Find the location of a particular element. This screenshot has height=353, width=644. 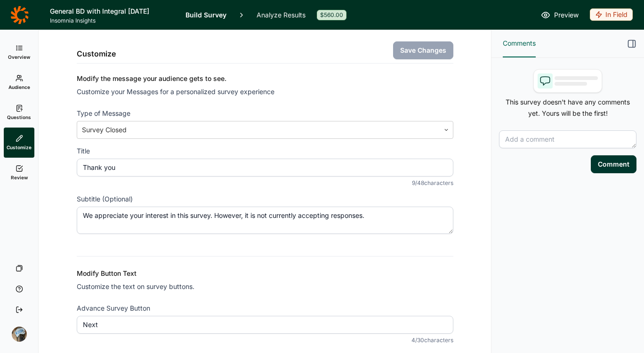

p: Customize your Messages for a personalized survey experience is located at coordinates (265, 92).